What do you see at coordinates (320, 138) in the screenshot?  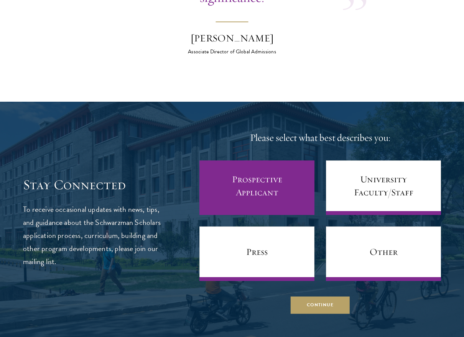 I see `h4: Please select what best describes you:` at bounding box center [320, 138].